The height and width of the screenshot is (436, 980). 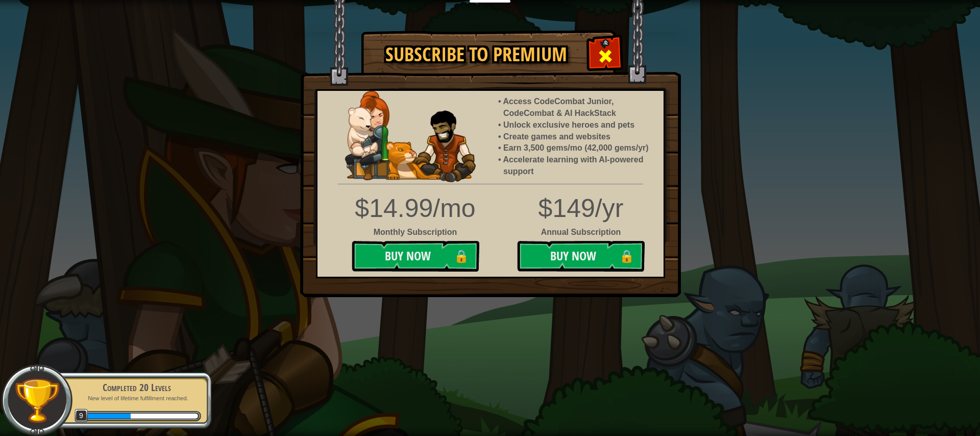 I want to click on div: $14.99/mo, so click(x=415, y=208).